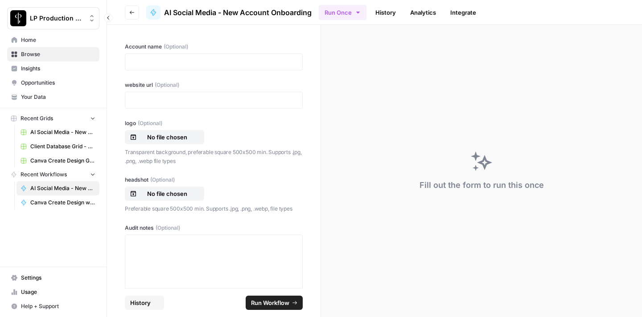  I want to click on button: Recent Workflows, so click(53, 175).